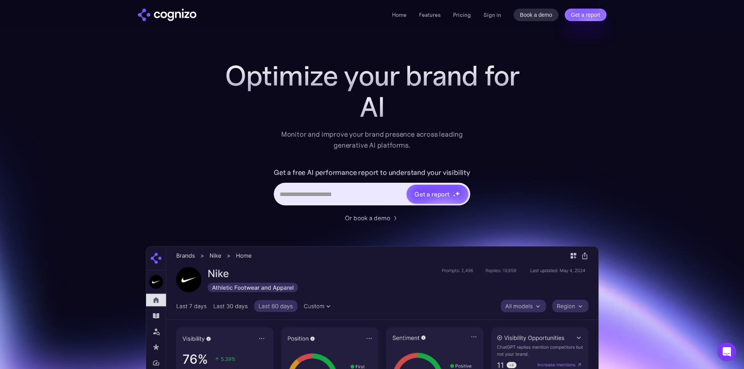  What do you see at coordinates (432, 194) in the screenshot?
I see `div: Get a report` at bounding box center [432, 194].